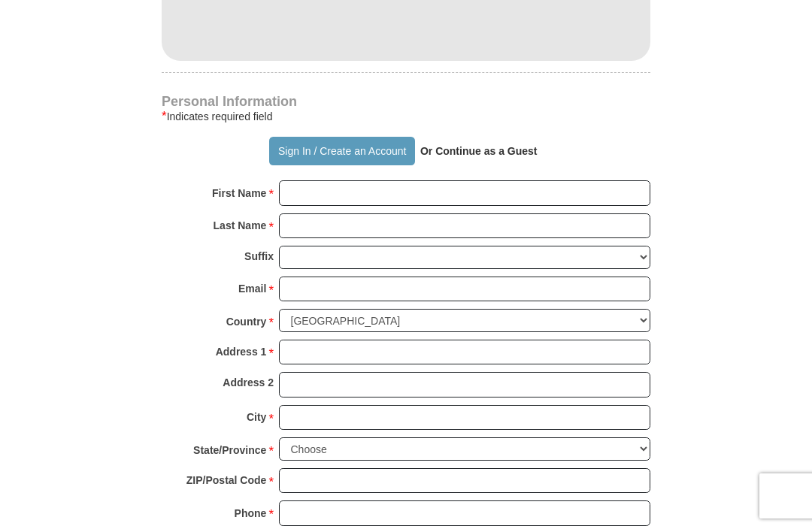 This screenshot has height=529, width=812. I want to click on strong: Last Name, so click(240, 225).